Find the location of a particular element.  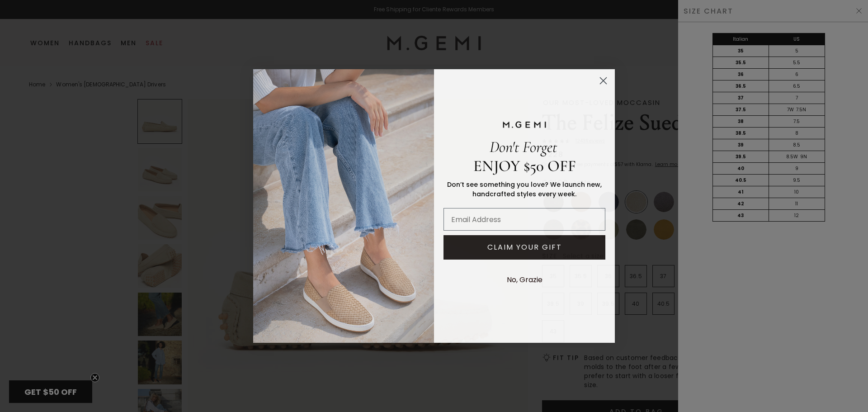

img: M.GEMI is located at coordinates (525, 125).